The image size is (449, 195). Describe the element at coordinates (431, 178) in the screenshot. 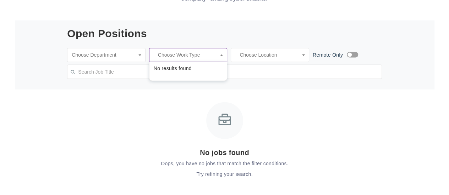

I see `div: Chat Widget` at that location.